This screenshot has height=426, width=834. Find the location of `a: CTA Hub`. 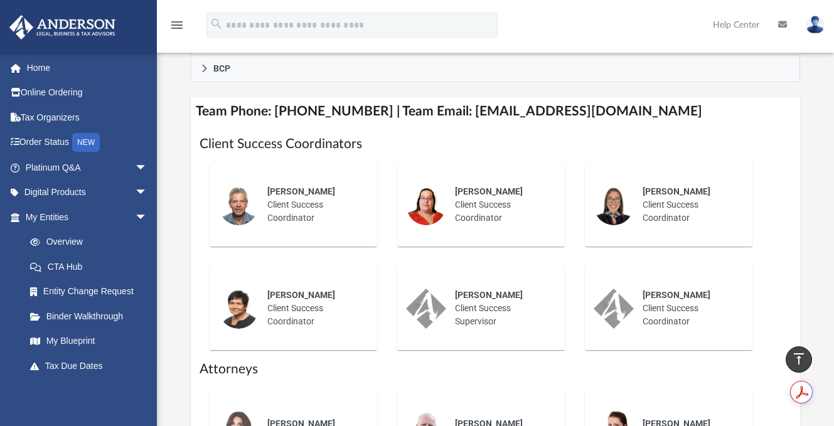

a: CTA Hub is located at coordinates (92, 267).